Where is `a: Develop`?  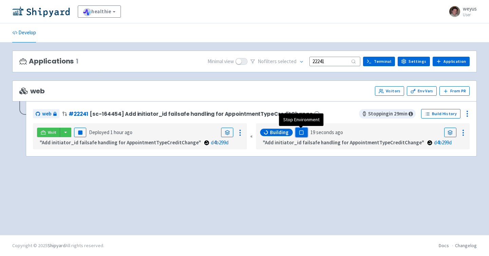 a: Develop is located at coordinates (24, 33).